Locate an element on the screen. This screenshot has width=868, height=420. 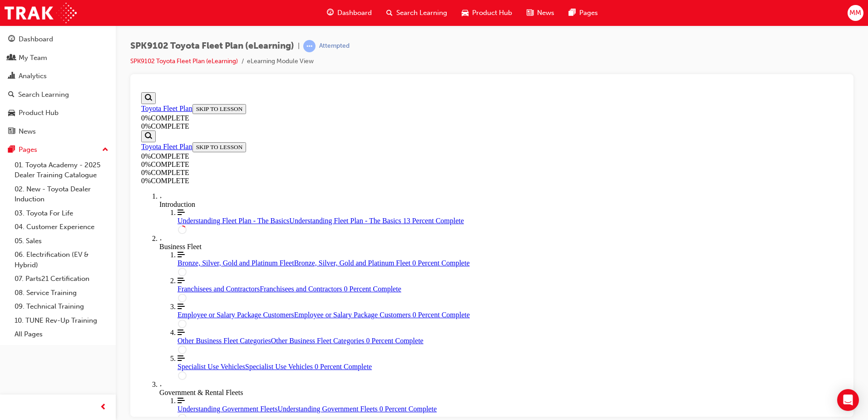
span: Understanding Fleet Plan - The Basics is located at coordinates (96, 132).